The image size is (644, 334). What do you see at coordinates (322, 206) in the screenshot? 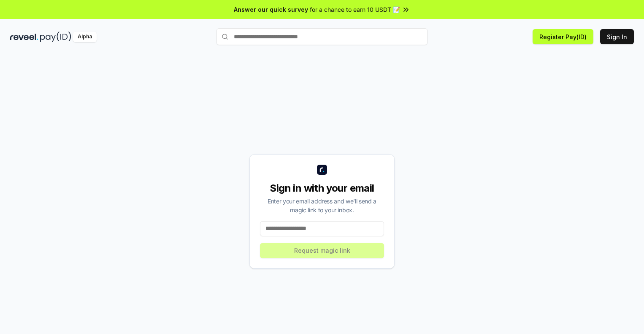
I see `div: Enter your email address and we’ll send a magic link to your inbox.` at bounding box center [322, 206].